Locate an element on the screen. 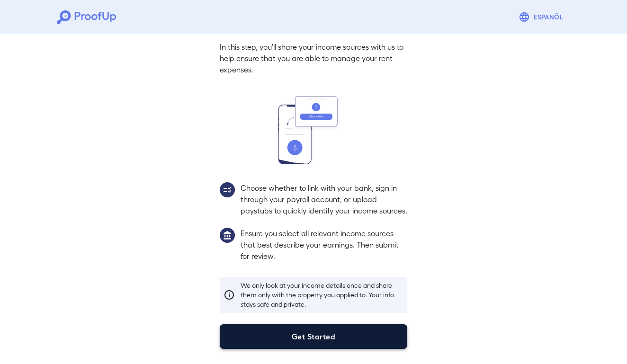  button: Get Started is located at coordinates (314, 336).